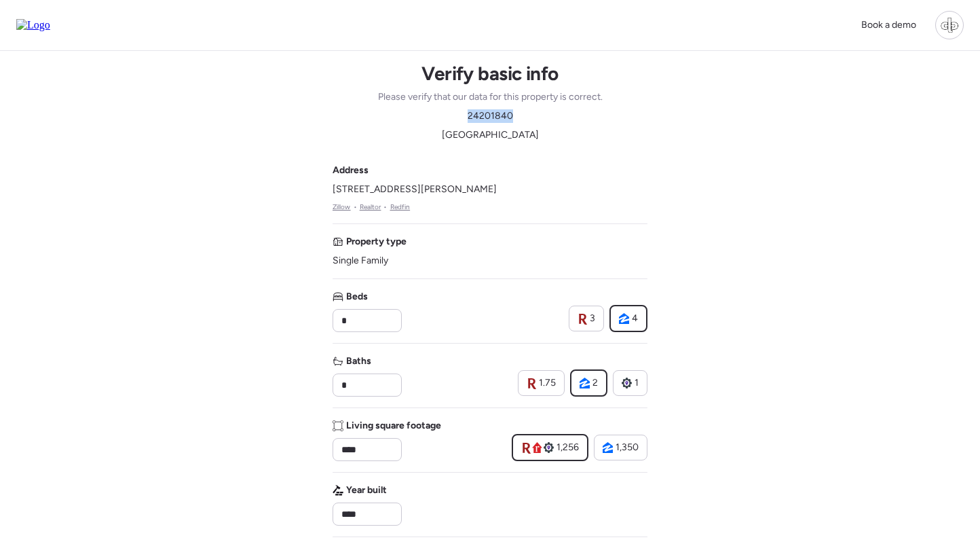 The height and width of the screenshot is (544, 980). Describe the element at coordinates (637, 382) in the screenshot. I see `span: 1` at that location.